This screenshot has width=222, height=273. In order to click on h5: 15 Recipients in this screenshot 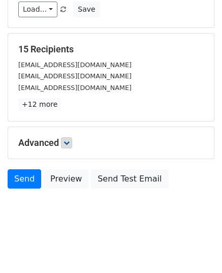, I will do `click(111, 49)`.